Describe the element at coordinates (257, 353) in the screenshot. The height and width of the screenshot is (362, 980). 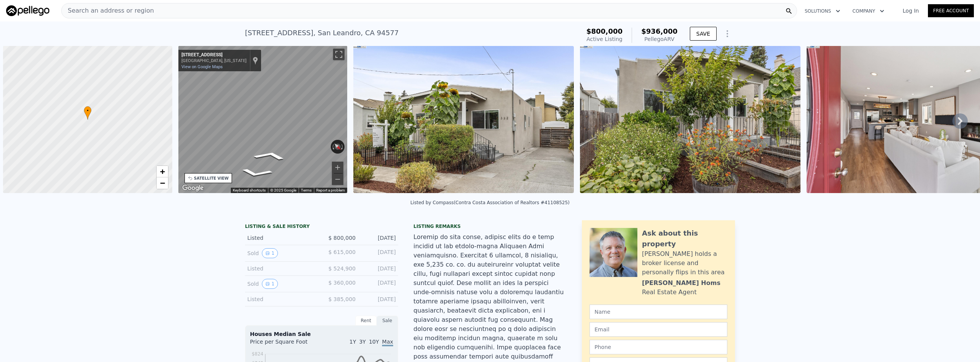
I see `tspan: $824` at that location.